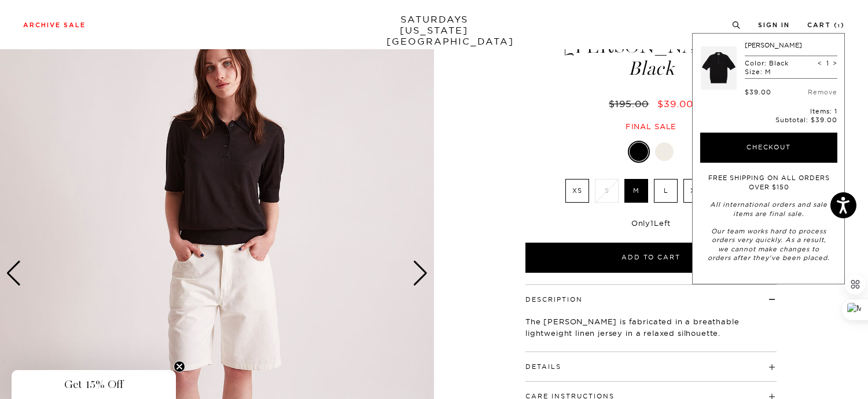 The height and width of the screenshot is (399, 868). Describe the element at coordinates (651, 68) in the screenshot. I see `span: Black` at that location.